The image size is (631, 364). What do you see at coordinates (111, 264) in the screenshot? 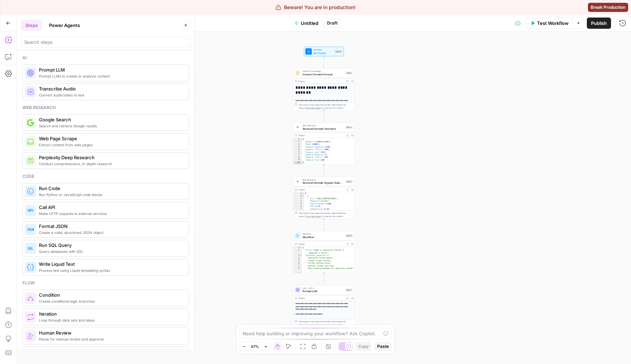
I see `span: Write Liquid Text` at bounding box center [111, 264].